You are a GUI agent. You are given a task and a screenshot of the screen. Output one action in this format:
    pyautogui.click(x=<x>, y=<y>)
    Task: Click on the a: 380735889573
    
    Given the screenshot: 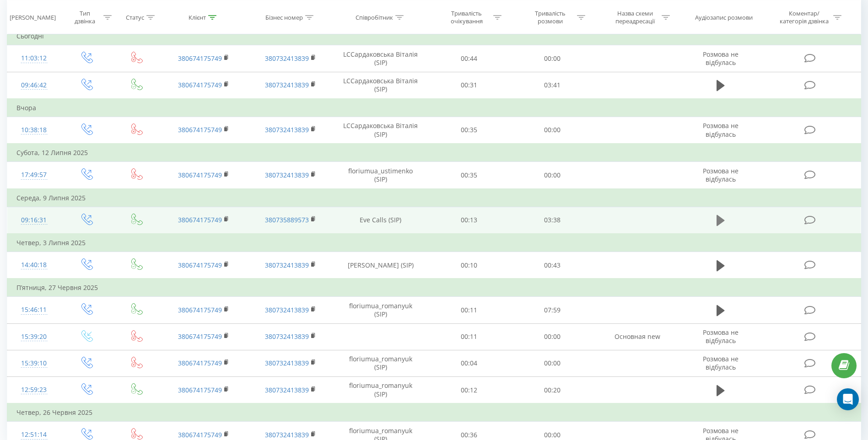 What is the action you would take?
    pyautogui.click(x=287, y=219)
    